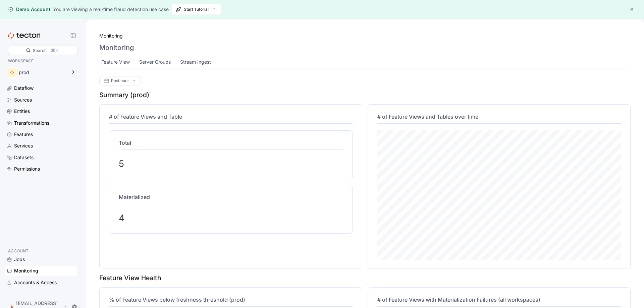  What do you see at coordinates (41, 123) in the screenshot?
I see `a: Transformations` at bounding box center [41, 123].